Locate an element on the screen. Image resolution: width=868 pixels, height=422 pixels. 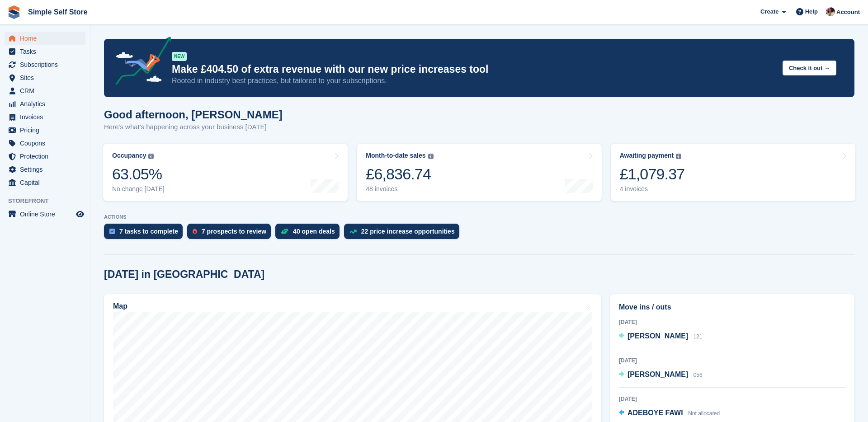
p: ACTIONS is located at coordinates (479, 217).